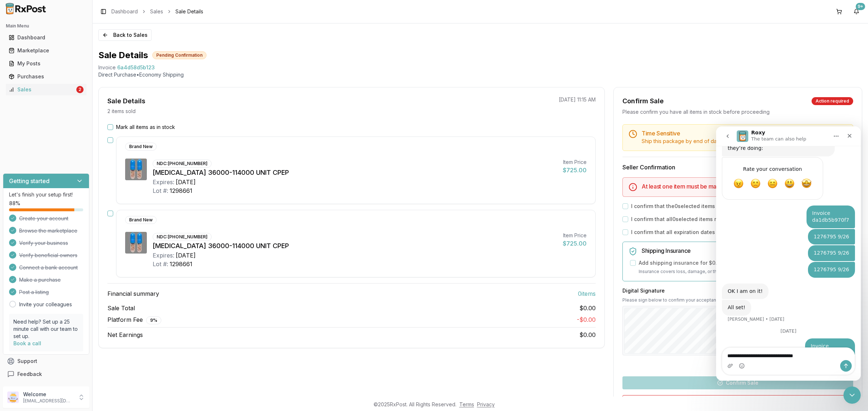  Describe the element at coordinates (46, 51) in the screenshot. I see `a: Marketplace` at that location.